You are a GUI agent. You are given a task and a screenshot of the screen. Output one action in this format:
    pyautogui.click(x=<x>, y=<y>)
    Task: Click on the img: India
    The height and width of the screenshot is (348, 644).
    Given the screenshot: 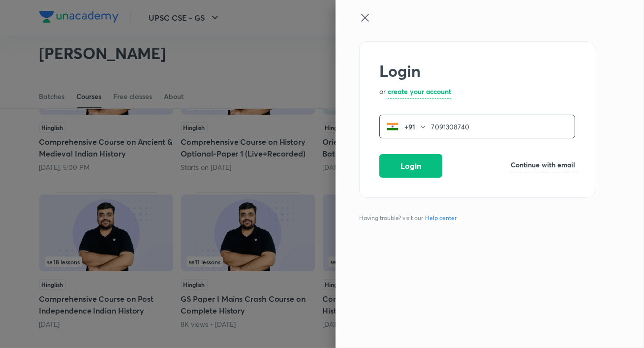 What is the action you would take?
    pyautogui.click(x=392, y=127)
    